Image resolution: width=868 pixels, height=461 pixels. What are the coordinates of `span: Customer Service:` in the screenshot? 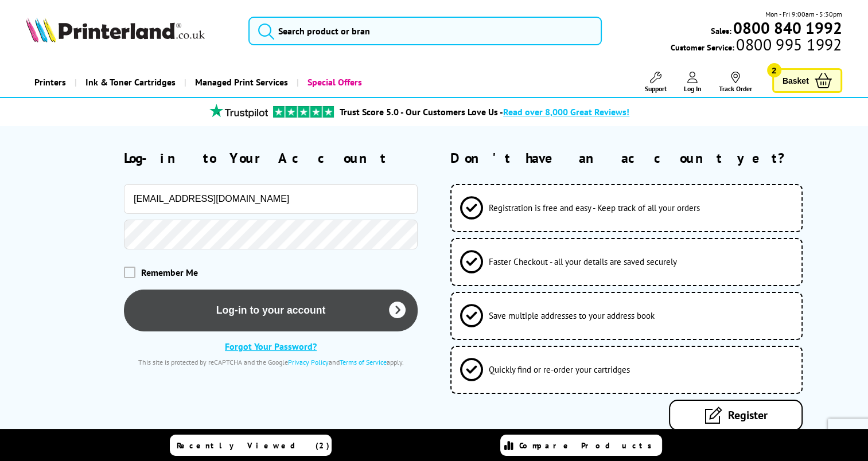 It's located at (756, 46).